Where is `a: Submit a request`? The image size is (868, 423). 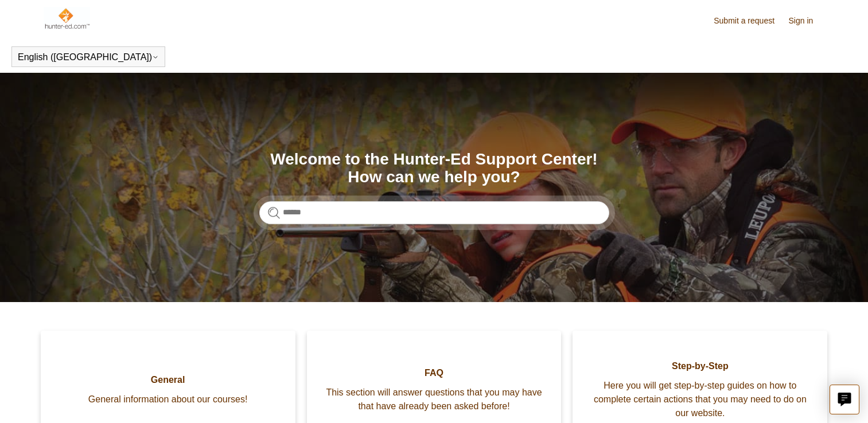 a: Submit a request is located at coordinates (749, 21).